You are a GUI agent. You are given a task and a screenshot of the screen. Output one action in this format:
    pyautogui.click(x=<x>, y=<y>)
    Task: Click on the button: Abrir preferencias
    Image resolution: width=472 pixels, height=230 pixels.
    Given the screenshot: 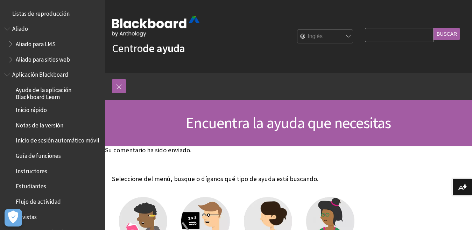 What is the action you would take?
    pyautogui.click(x=13, y=218)
    